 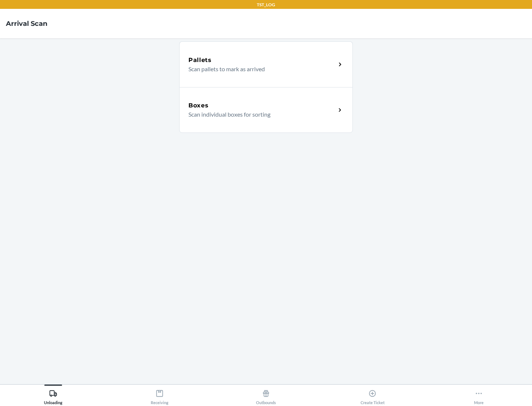 What do you see at coordinates (160, 396) in the screenshot?
I see `div: Receiving` at bounding box center [160, 396].